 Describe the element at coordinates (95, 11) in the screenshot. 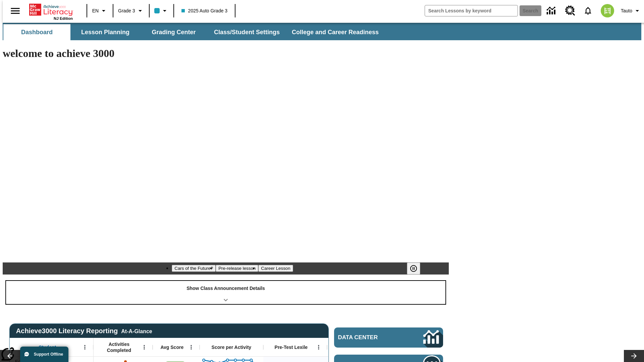

I see `span: EN` at that location.